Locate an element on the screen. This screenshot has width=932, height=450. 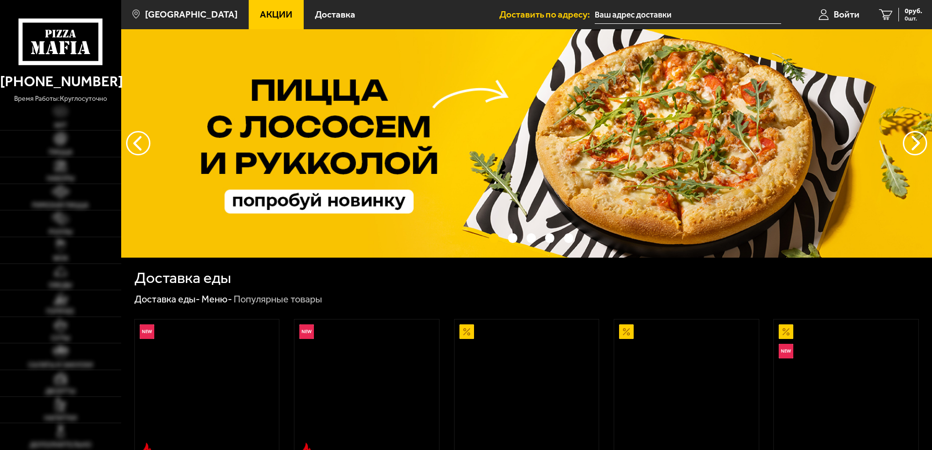
span: Роллы is located at coordinates (60, 232).